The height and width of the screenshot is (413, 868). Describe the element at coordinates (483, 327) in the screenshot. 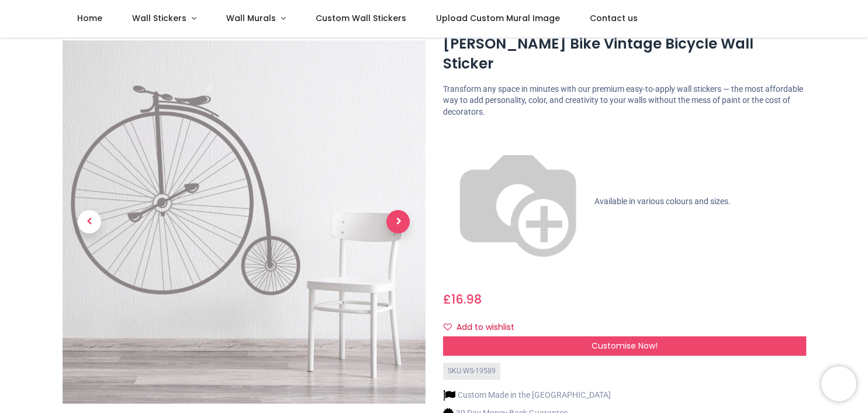

I see `button: Add to wishlistAdd to wishlist` at that location.